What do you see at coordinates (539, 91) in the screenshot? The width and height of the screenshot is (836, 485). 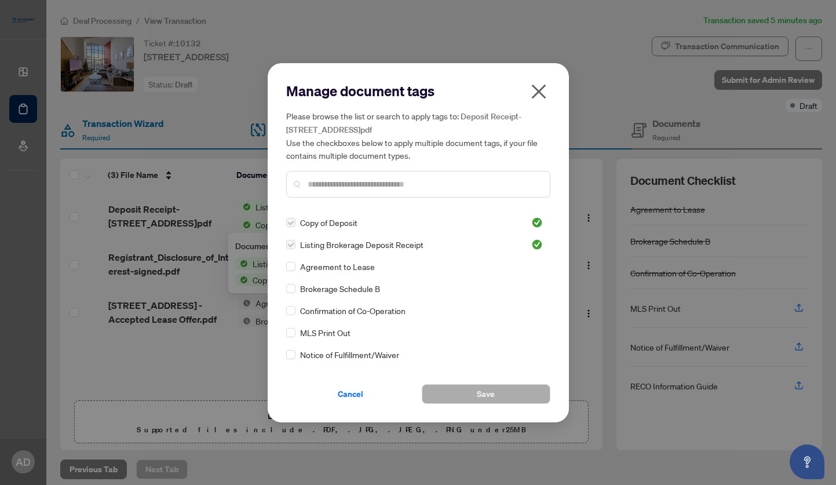 I see `span: close` at bounding box center [539, 91].